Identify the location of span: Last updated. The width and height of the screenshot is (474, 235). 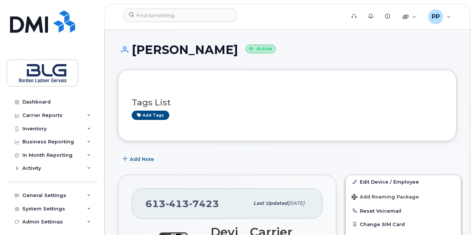
(270, 203).